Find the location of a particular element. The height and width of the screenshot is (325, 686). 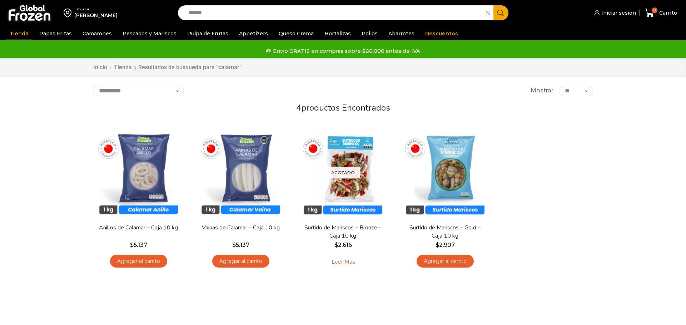

a: Appetizers is located at coordinates (253, 34).